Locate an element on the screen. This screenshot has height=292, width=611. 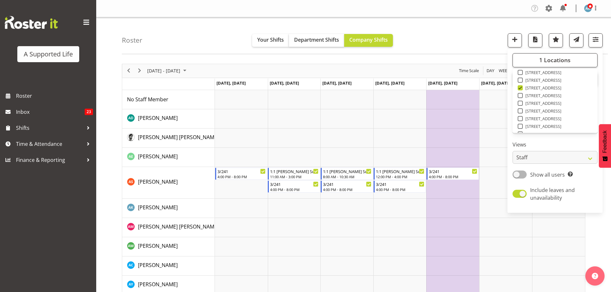
button: Feedback - Show survey is located at coordinates (605, 146).